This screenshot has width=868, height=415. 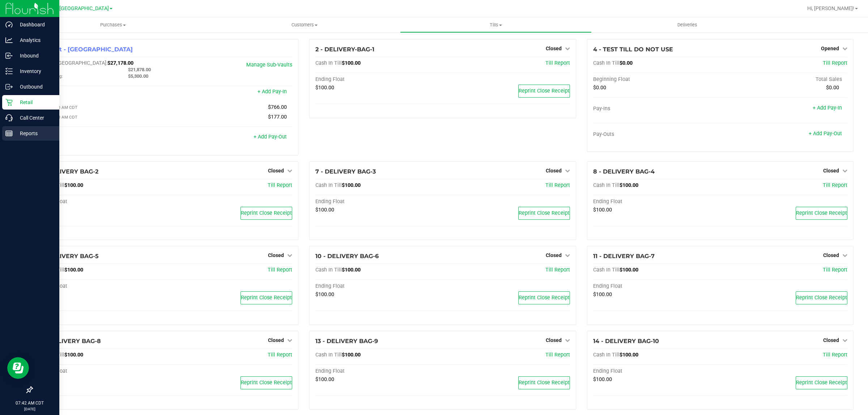 What do you see at coordinates (626, 341) in the screenshot?
I see `span: 14 - DELIVERY BAG-10` at bounding box center [626, 341].